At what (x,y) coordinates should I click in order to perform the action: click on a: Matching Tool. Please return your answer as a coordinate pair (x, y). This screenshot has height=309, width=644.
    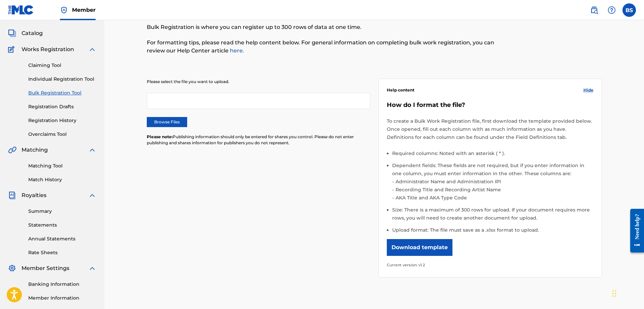
    Looking at the image, I should click on (62, 166).